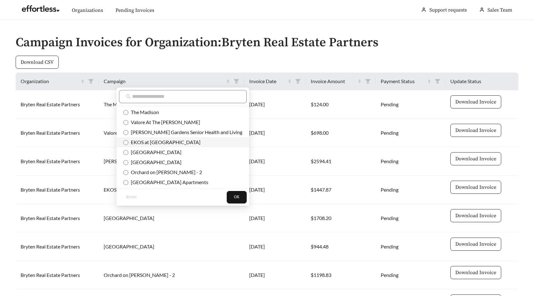  What do you see at coordinates (87, 10) in the screenshot?
I see `a: Organizations` at bounding box center [87, 10].